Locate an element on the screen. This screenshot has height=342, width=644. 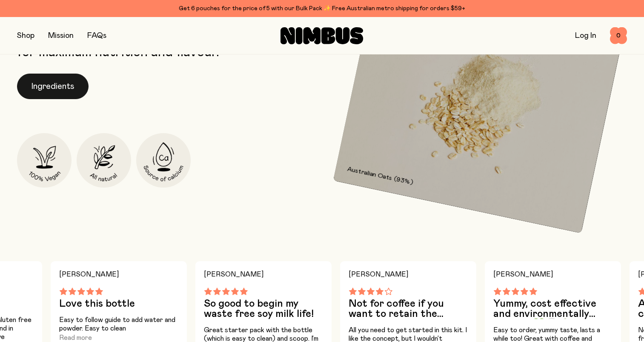
button: 0 is located at coordinates (618, 36).